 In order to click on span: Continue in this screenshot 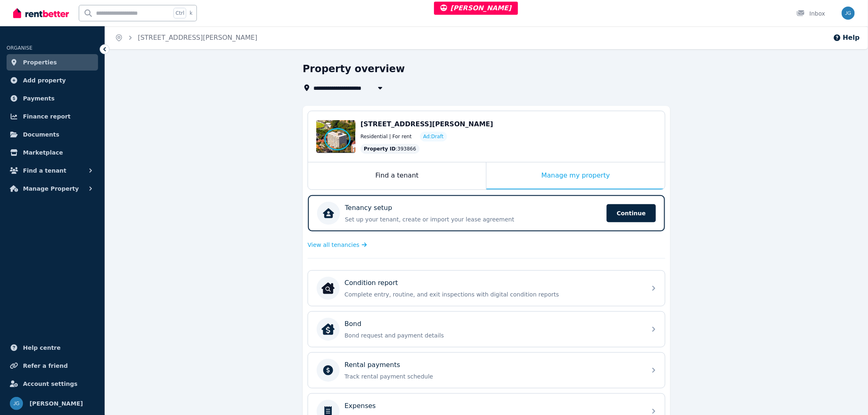, I will do `click(631, 213)`.